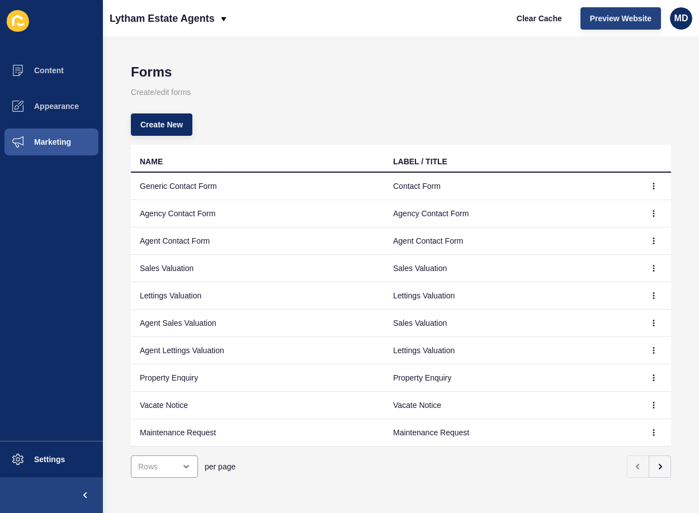 Image resolution: width=699 pixels, height=513 pixels. Describe the element at coordinates (220, 467) in the screenshot. I see `span: per page` at that location.